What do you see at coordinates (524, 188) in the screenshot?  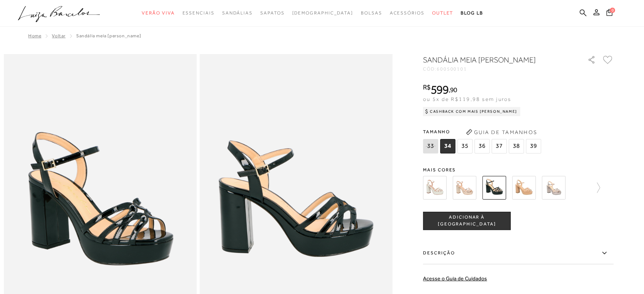 I see `img: SANDÁLIA MEIA PATA ROUGE` at bounding box center [524, 188].